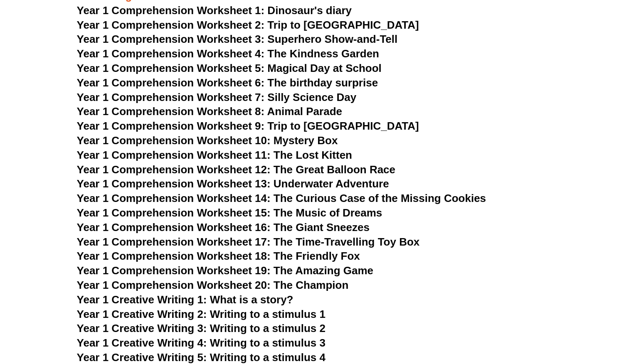 This screenshot has height=364, width=619. I want to click on span: Year 1 Comprehension Worksheet 14: The Curious Case of the Missing Cookies, so click(281, 198).